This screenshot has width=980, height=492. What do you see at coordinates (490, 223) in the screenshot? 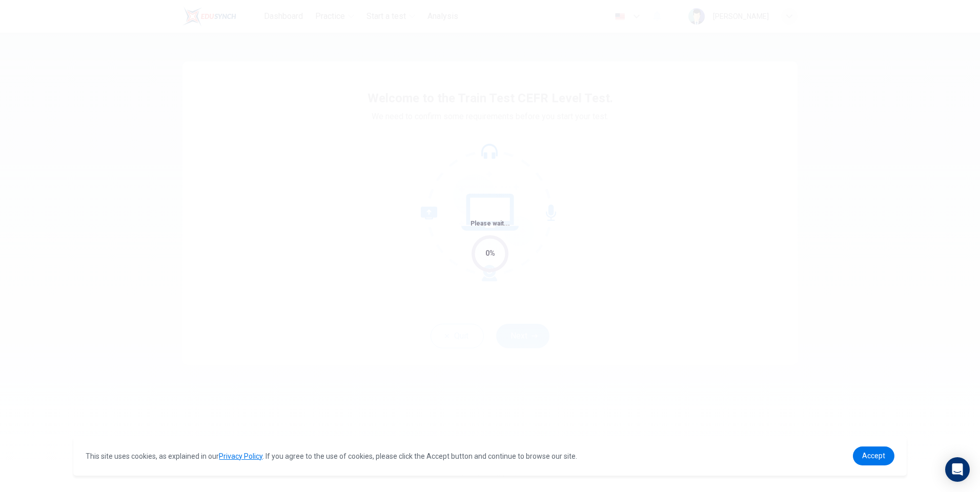
I see `span: Please wait...` at bounding box center [490, 223].